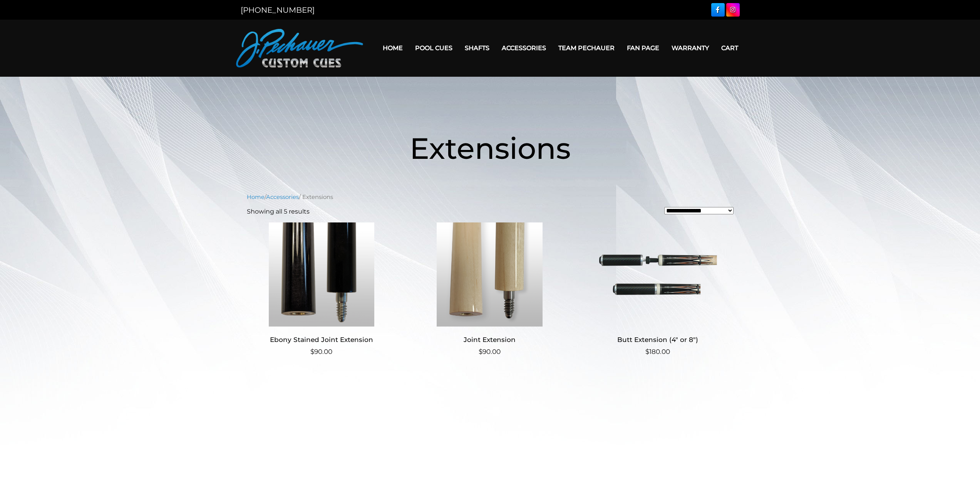 The height and width of the screenshot is (490, 980). Describe the element at coordinates (490, 340) in the screenshot. I see `h2: Joint Extension` at that location.